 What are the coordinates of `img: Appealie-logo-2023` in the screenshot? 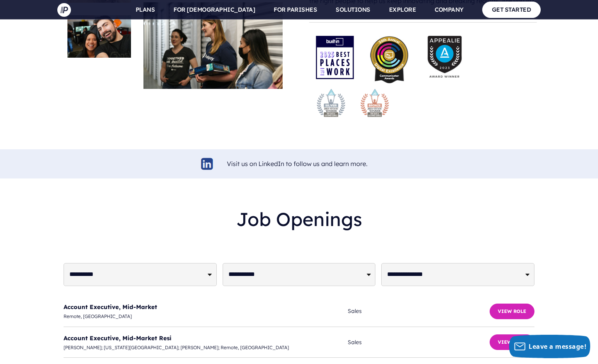 It's located at (445, 56).